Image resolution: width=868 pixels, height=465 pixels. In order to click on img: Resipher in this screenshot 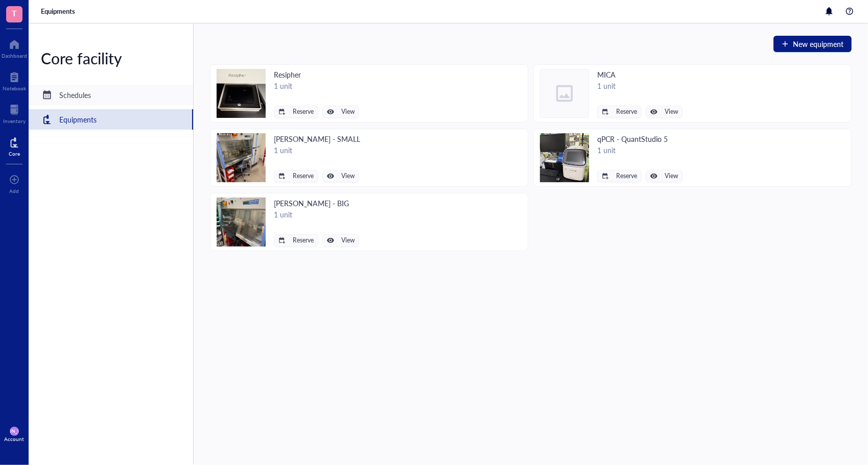, I will do `click(241, 94)`.